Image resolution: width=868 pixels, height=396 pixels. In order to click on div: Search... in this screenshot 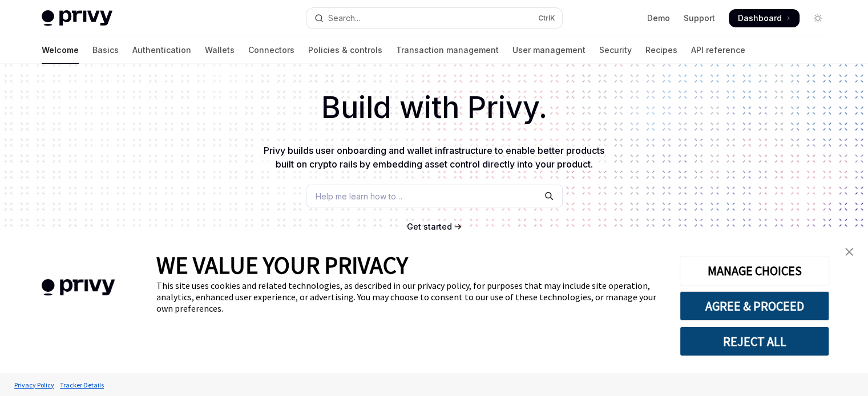, I will do `click(344, 18)`.